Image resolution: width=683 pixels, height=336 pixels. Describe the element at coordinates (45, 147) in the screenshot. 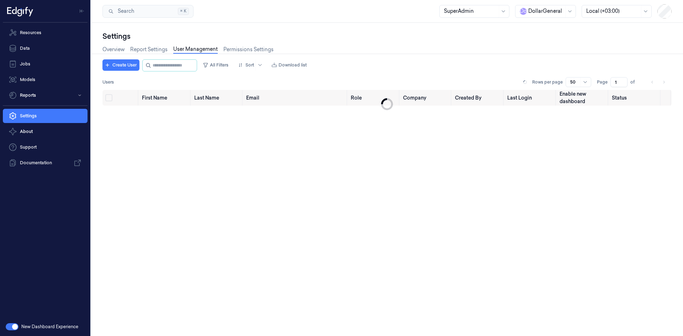

I see `a: Support` at that location.